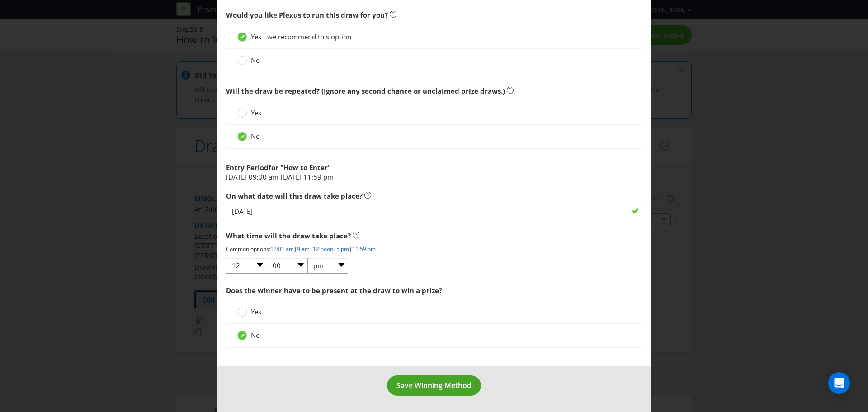  I want to click on span: 11:59 pm, so click(318, 177).